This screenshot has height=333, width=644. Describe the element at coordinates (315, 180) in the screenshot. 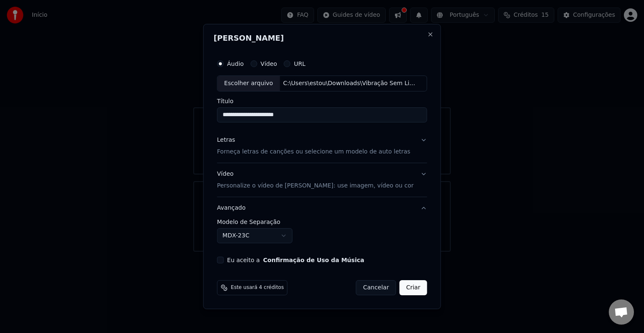

I see `div: Vídeo` at that location.